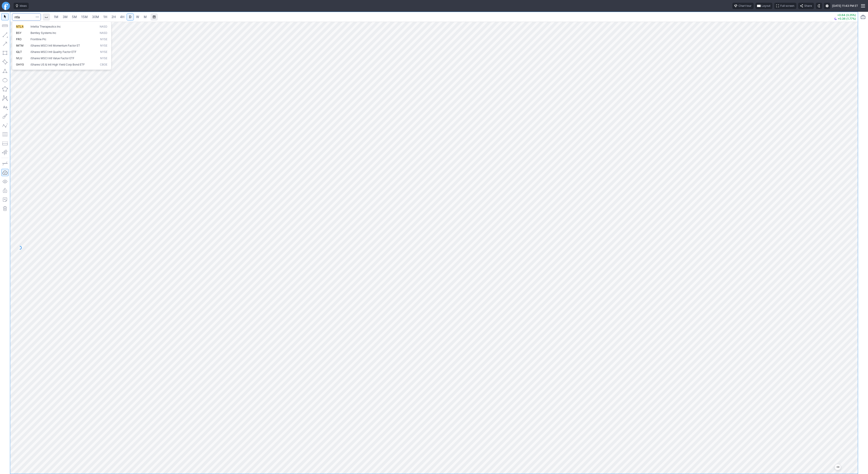 The width and height of the screenshot is (868, 474). What do you see at coordinates (827, 6) in the screenshot?
I see `button: Settings` at bounding box center [827, 6].